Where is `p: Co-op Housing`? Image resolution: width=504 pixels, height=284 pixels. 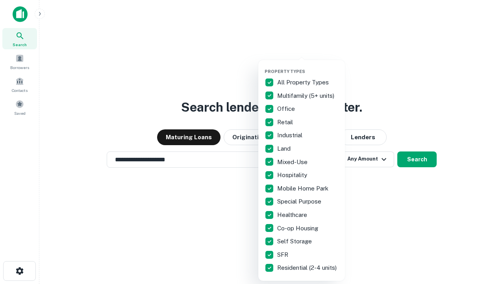
p: Co-op Housing is located at coordinates (298, 228).